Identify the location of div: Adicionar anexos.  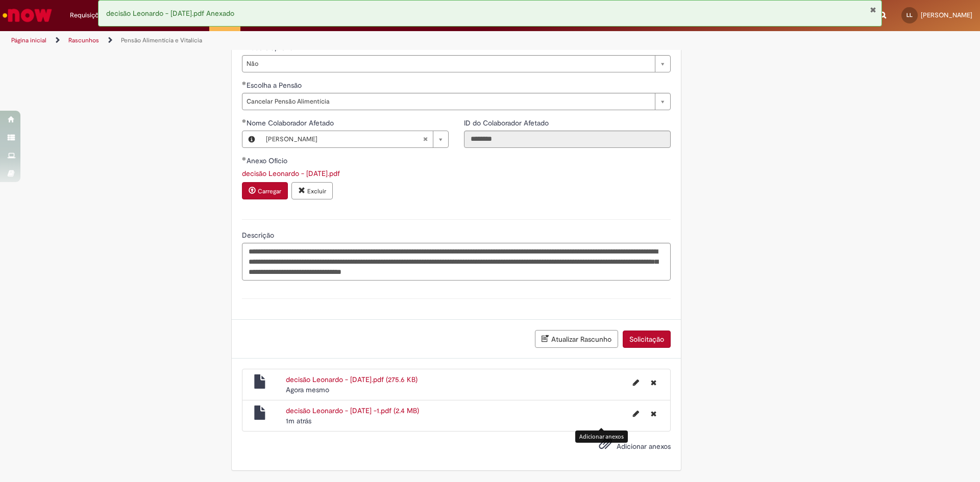
(601, 436).